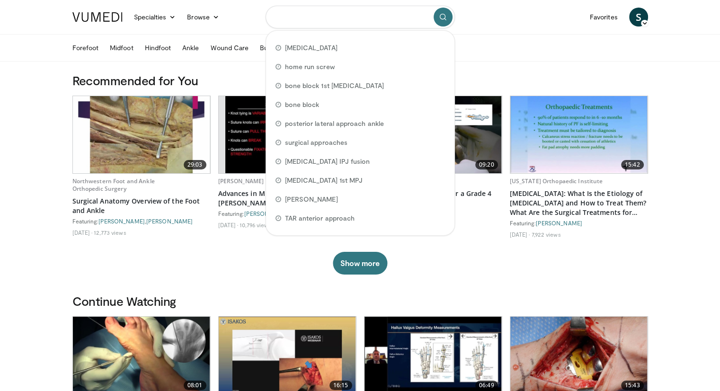 Image resolution: width=720 pixels, height=391 pixels. What do you see at coordinates (141, 206) in the screenshot?
I see `a: Surgical Anatomy Overview of the Foot and Ankle` at bounding box center [141, 206].